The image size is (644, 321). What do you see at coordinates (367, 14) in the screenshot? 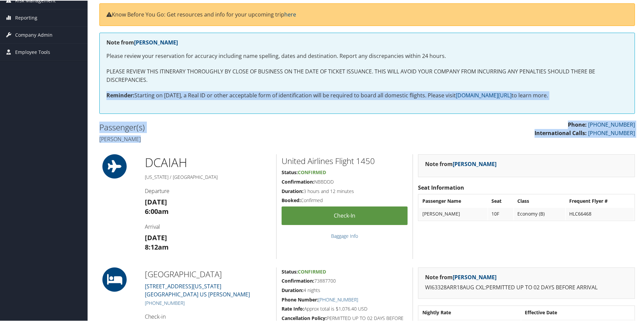
I see `p: Know Before You Go: Get resources and info for your upcoming trip` at bounding box center [367, 14].